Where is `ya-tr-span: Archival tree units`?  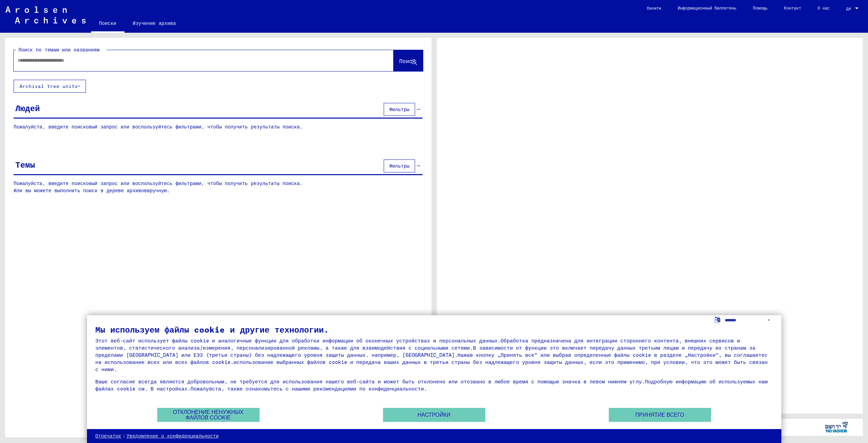 ya-tr-span: Archival tree units is located at coordinates (48, 86).